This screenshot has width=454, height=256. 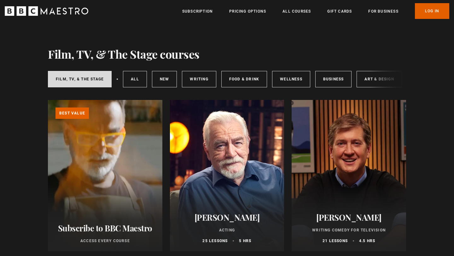 What do you see at coordinates (334, 79) in the screenshot?
I see `a: Business` at bounding box center [334, 79].